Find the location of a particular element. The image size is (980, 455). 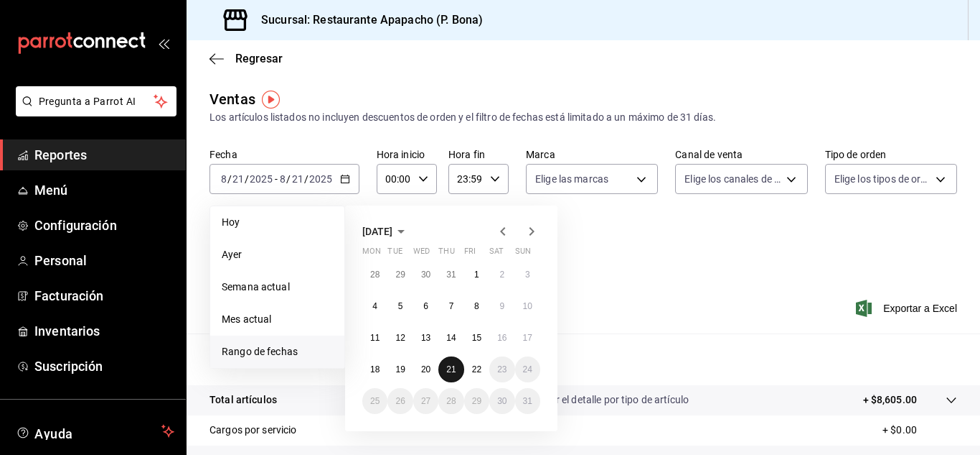

button: Tooltip marker is located at coordinates (271, 99).